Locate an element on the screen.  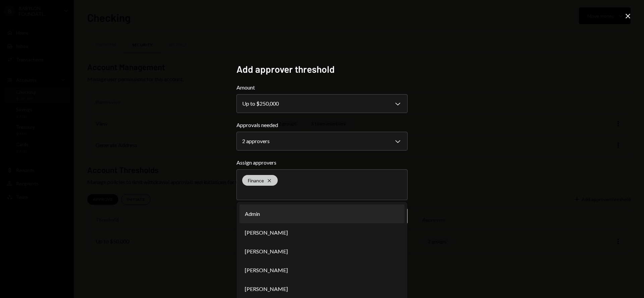
label: Assign approvers is located at coordinates (322, 163).